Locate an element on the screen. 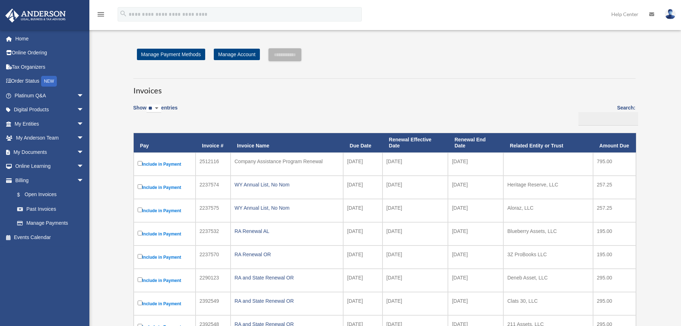 This screenshot has height=326, width=681. th: Amount Due: activate to sort column ascending is located at coordinates (614, 143).